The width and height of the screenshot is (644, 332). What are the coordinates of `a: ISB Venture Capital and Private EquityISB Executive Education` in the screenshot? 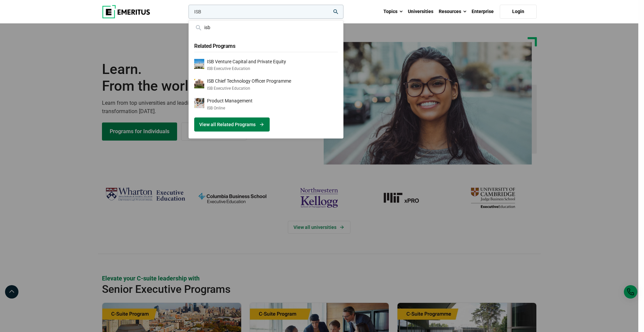 It's located at (266, 65).